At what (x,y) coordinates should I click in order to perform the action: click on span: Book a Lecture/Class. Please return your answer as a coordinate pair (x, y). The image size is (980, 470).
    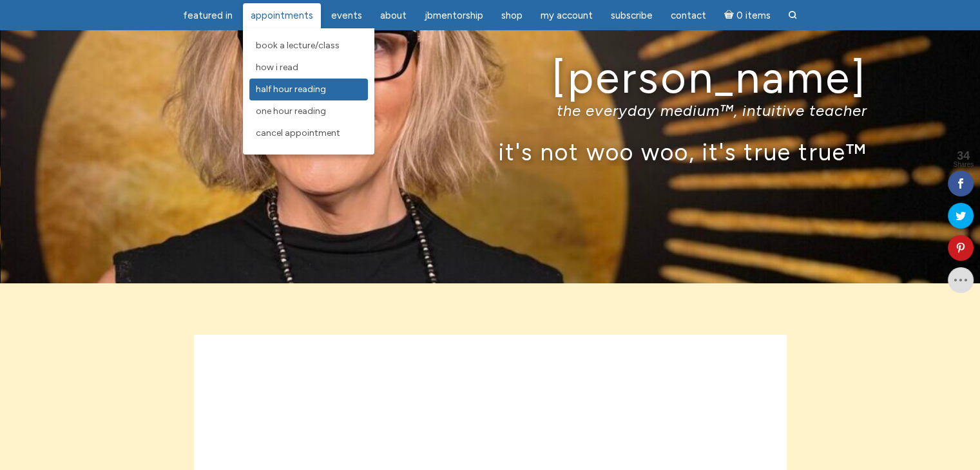
    Looking at the image, I should click on (298, 45).